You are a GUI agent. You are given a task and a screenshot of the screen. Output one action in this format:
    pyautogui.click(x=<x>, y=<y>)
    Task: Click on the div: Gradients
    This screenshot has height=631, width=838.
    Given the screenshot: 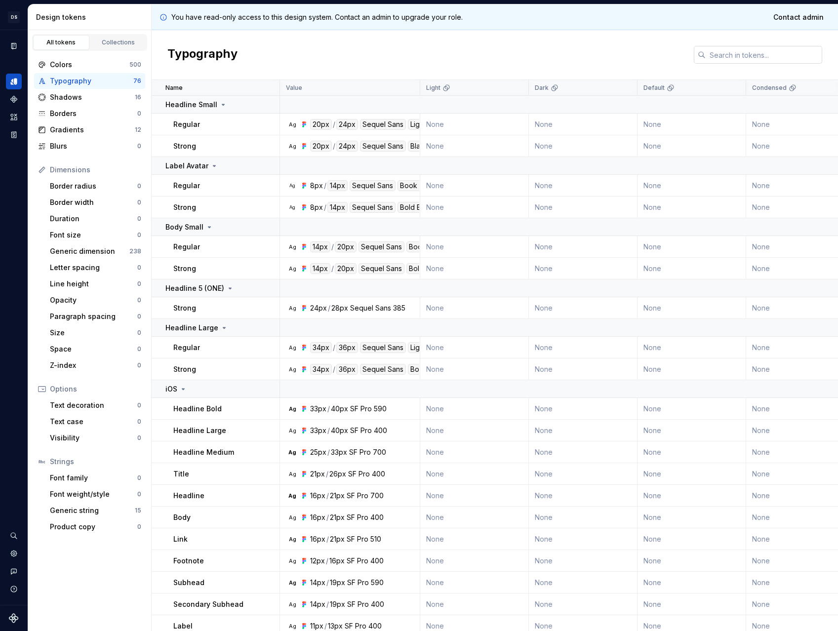 What is the action you would take?
    pyautogui.click(x=92, y=130)
    